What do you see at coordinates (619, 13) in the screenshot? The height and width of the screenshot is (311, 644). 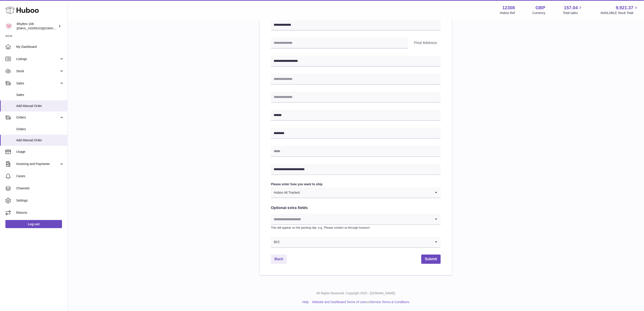 I see `span: AVAILABLE Stock Total` at bounding box center [619, 13].